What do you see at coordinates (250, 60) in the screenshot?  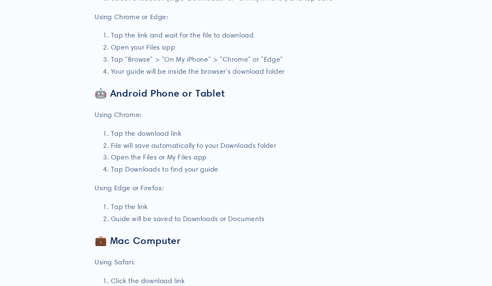 I see `li: Tap "Browse" > "On My iPhone" > "Chrome" or "Edge"` at bounding box center [250, 60].